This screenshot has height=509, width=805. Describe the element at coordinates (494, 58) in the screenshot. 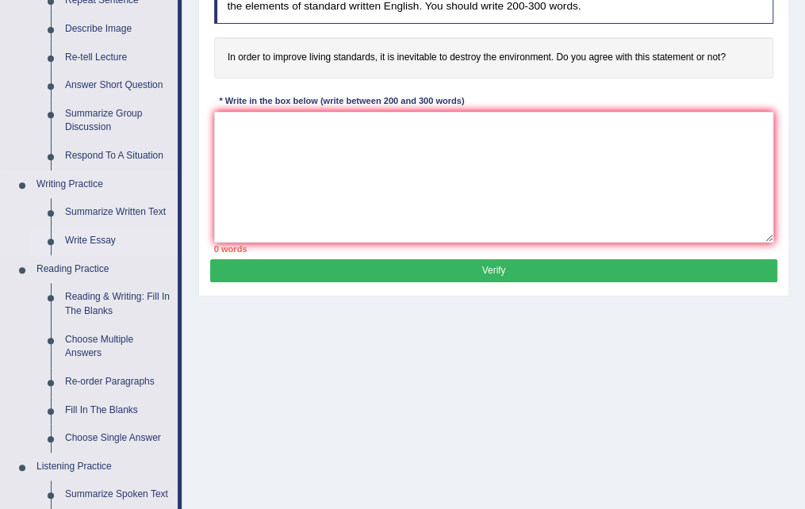

I see `h4: In order to improve living standards, it is inevitable to destroy the environment. Do you agree w...` at that location.